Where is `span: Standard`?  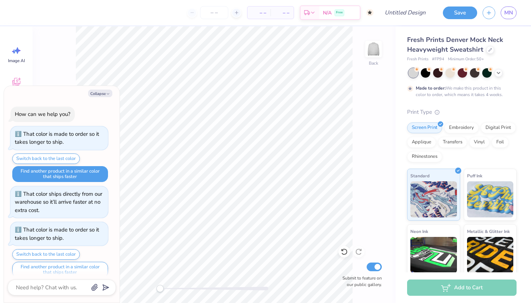 span: Standard is located at coordinates (419, 175).